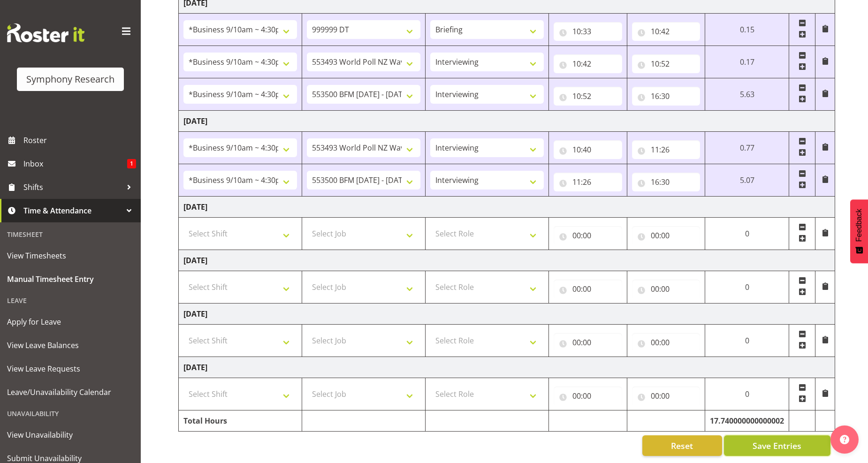  I want to click on span: Roster, so click(80, 140).